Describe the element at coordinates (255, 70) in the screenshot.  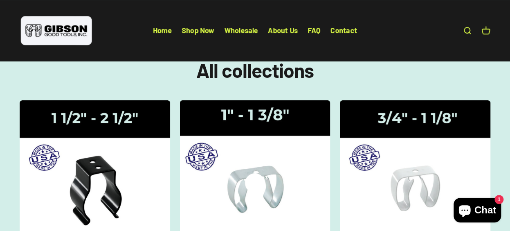
I see `h1: All collections` at that location.